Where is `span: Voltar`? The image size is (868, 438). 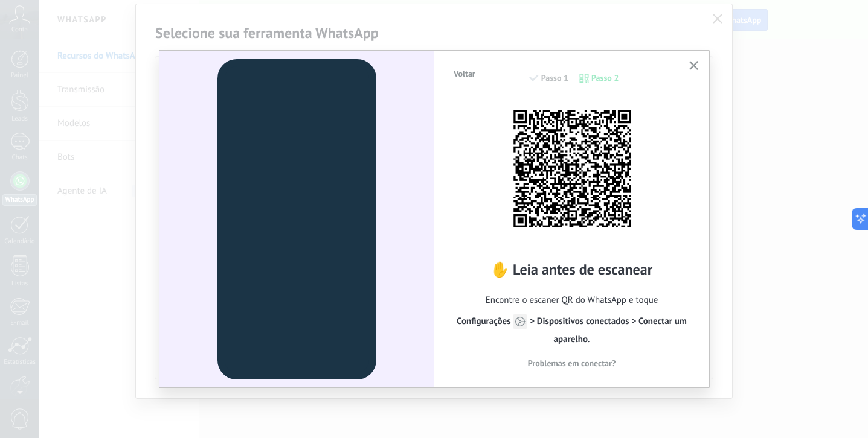 span: Voltar is located at coordinates (465, 74).